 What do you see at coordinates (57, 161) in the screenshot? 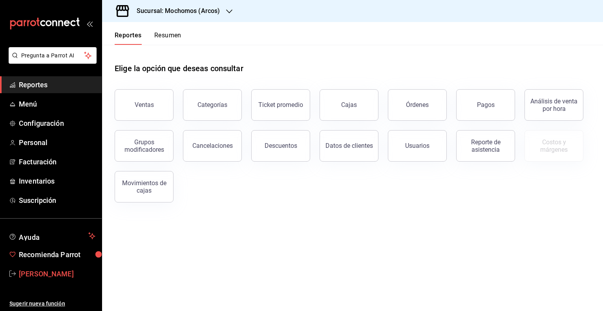
I see `span: Facturación` at bounding box center [57, 161].